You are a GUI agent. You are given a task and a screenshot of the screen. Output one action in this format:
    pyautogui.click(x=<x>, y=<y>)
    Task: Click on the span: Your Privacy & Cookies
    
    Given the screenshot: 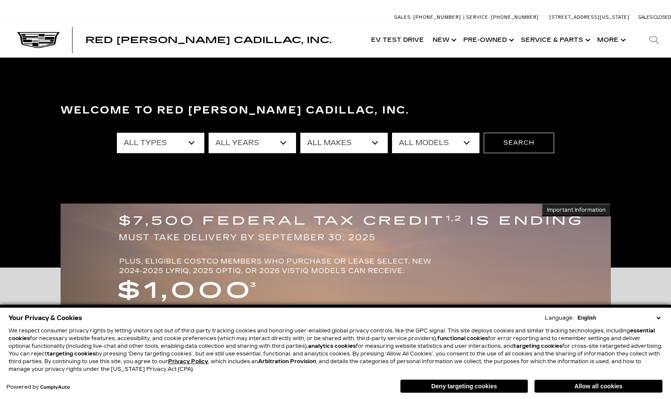 What is the action you would take?
    pyautogui.click(x=45, y=318)
    